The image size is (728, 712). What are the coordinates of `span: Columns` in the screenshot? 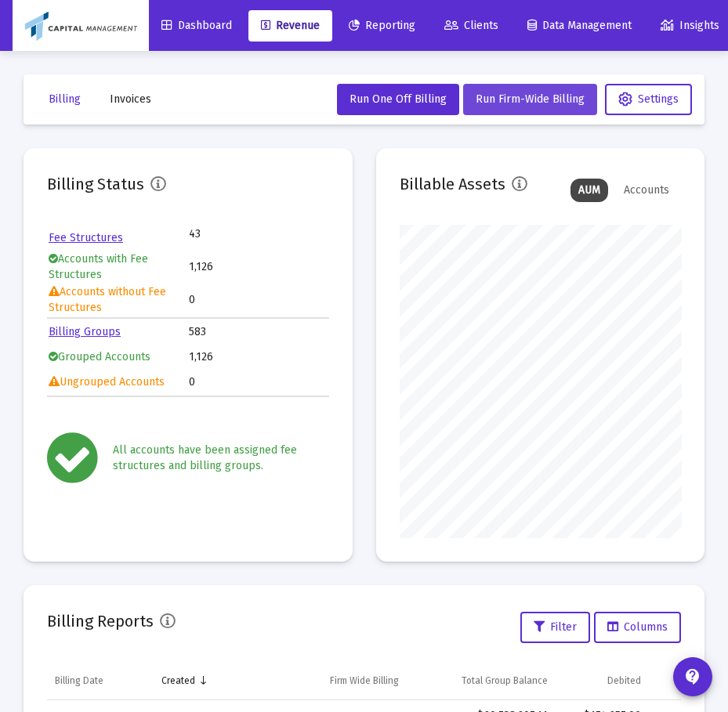 It's located at (637, 627).